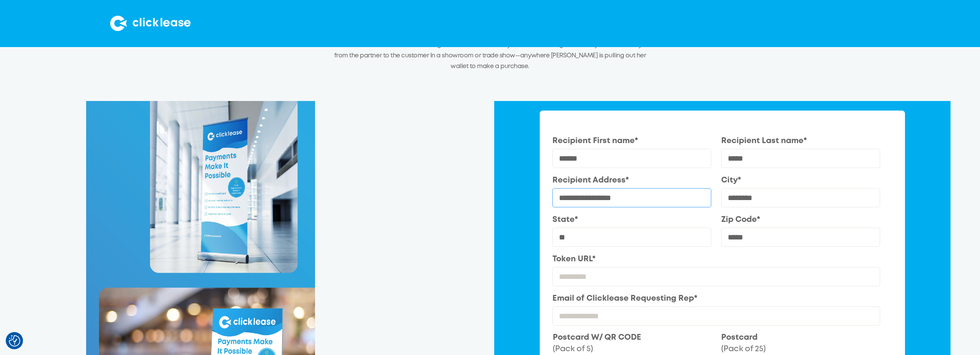 The width and height of the screenshot is (980, 355). Describe the element at coordinates (15, 341) in the screenshot. I see `button: Consent Preferences` at that location.